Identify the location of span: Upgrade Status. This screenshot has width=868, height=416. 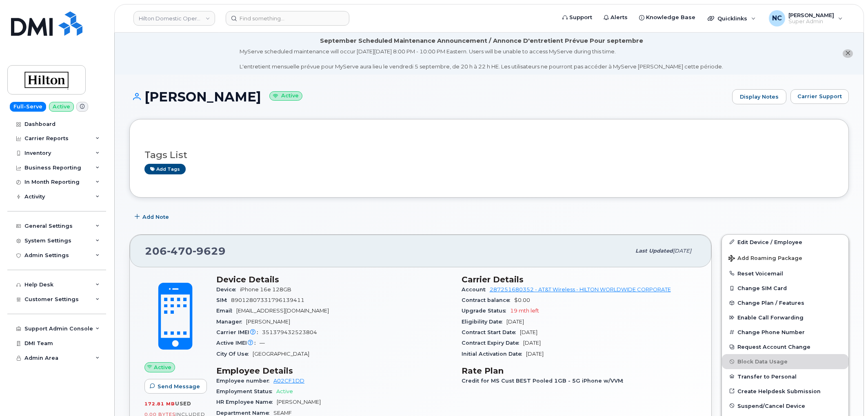
(485, 311).